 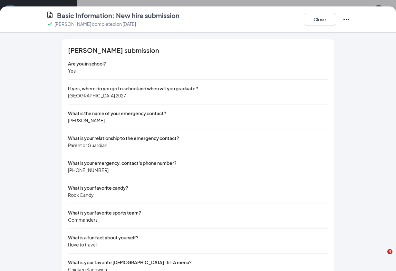 What do you see at coordinates (81, 195) in the screenshot?
I see `span: Rock Candy` at bounding box center [81, 195].